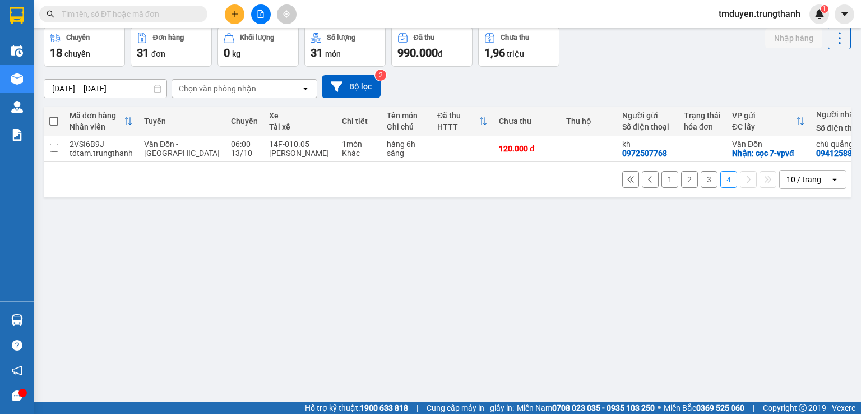 The image size is (861, 414). Describe the element at coordinates (359, 144) in the screenshot. I see `div: 1 món` at that location.